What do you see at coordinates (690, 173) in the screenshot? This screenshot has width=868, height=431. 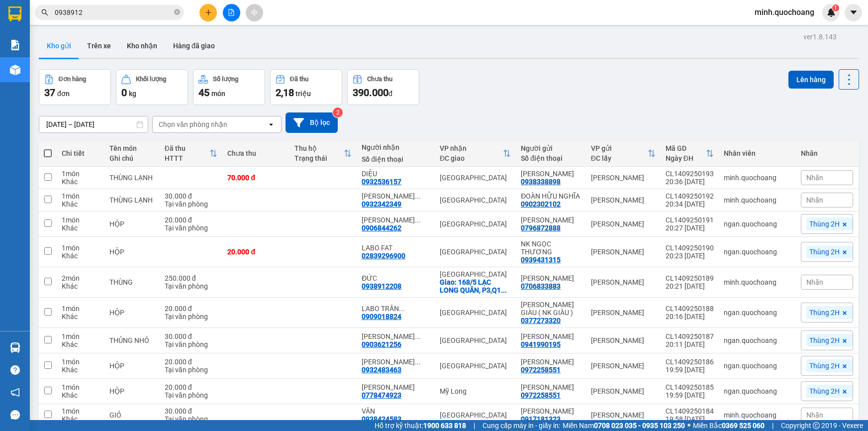 I see `div: CL1409250193` at bounding box center [690, 173].